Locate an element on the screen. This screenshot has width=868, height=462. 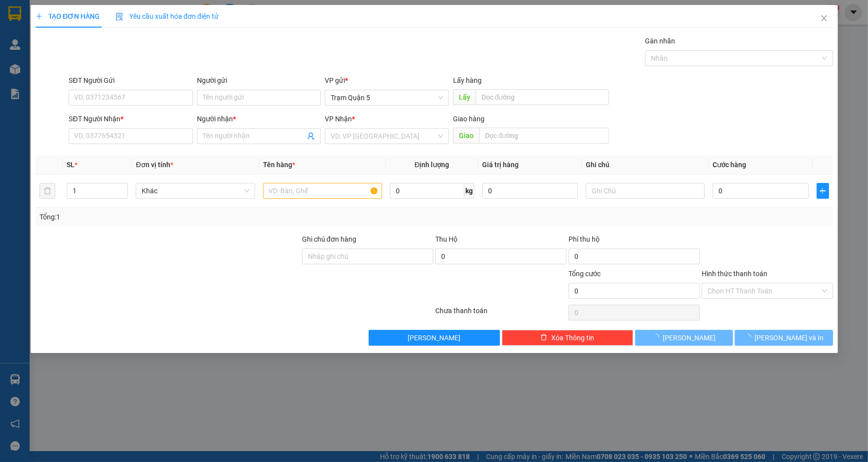
button: Close is located at coordinates (823, 19).